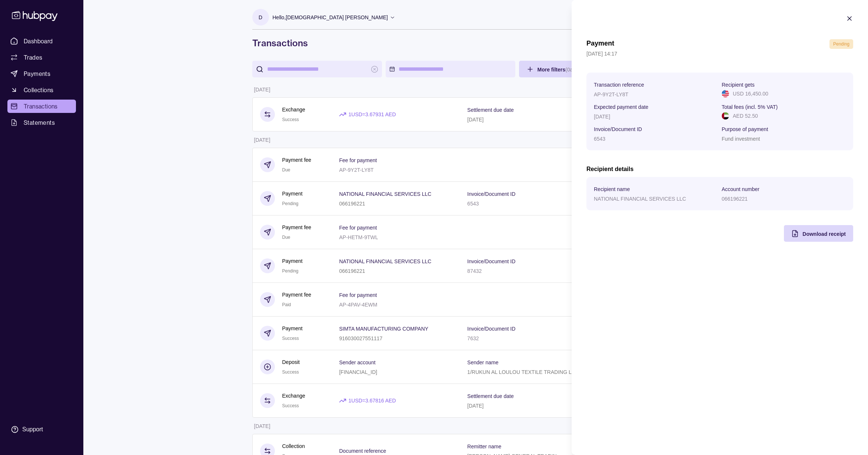 This screenshot has width=868, height=455. What do you see at coordinates (599, 138) in the screenshot?
I see `p: 6543` at bounding box center [599, 138].